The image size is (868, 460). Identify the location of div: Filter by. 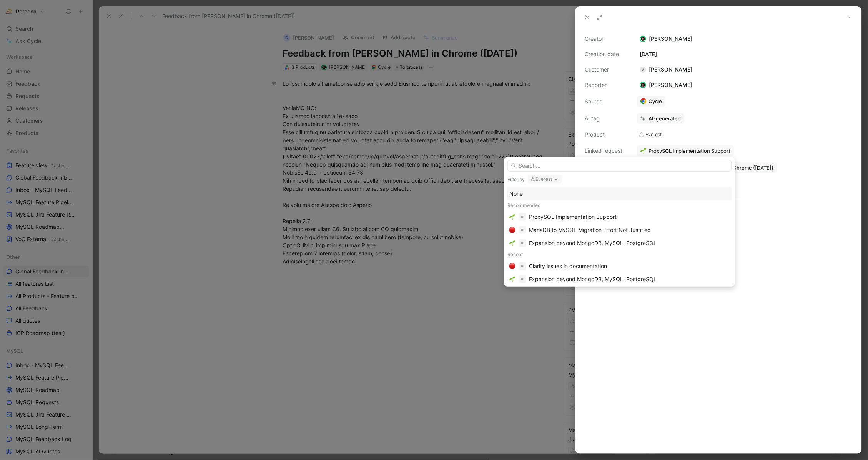
(516, 179).